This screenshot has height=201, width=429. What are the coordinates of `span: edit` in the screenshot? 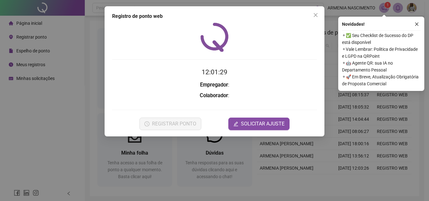 It's located at (236, 124).